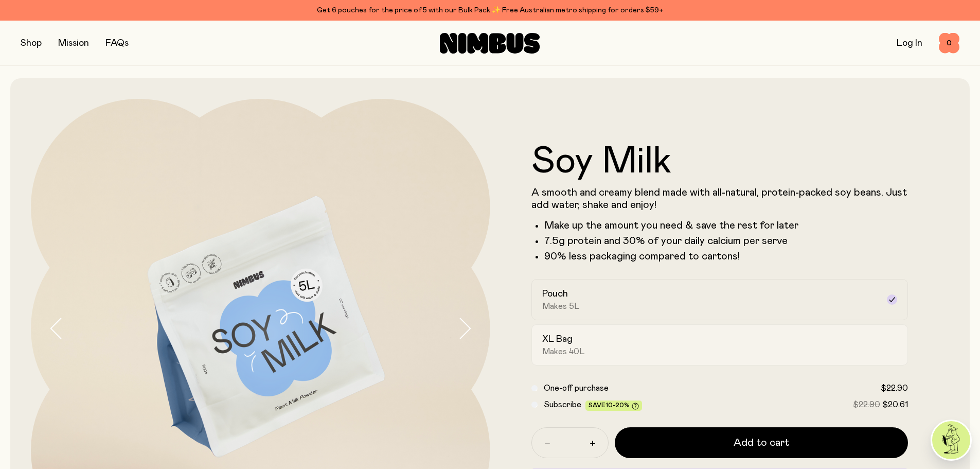 The height and width of the screenshot is (469, 980). What do you see at coordinates (727, 256) in the screenshot?
I see `p: 90% less packaging compared to cartons!` at bounding box center [727, 256].